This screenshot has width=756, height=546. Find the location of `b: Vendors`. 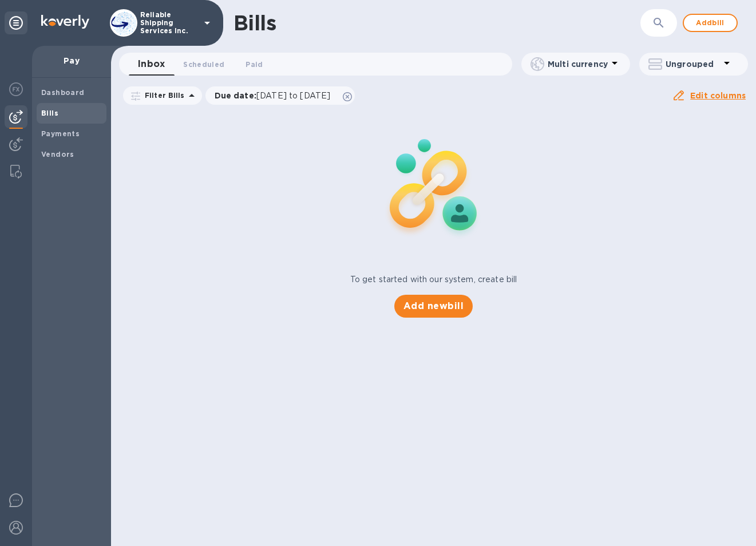

b: Vendors is located at coordinates (58, 153).